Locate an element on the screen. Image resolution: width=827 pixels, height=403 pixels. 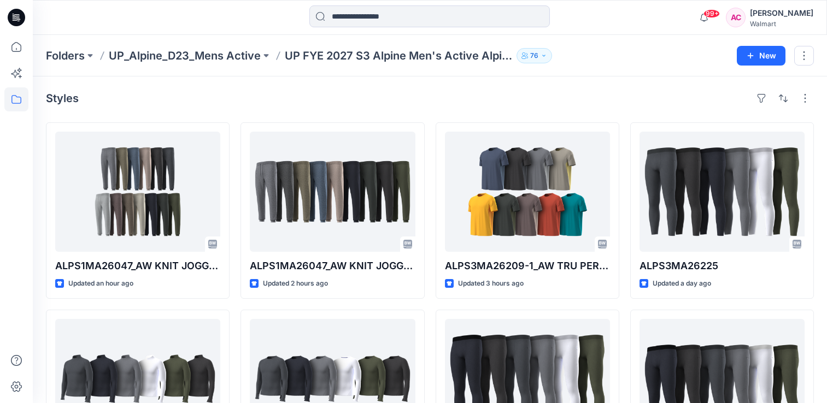
p: Updated an hour ago is located at coordinates (101, 284).